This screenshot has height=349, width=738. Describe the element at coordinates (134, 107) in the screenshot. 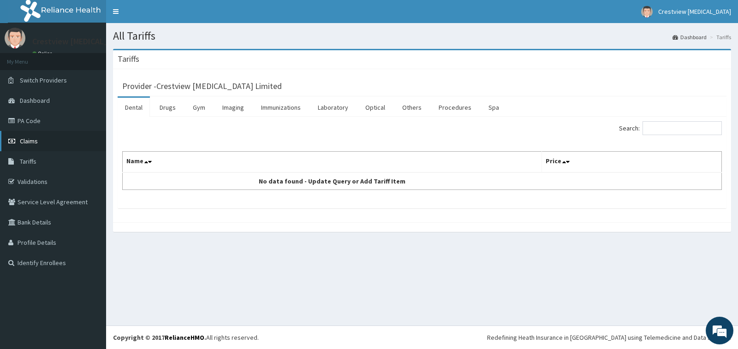

I see `a: Dental` at that location.